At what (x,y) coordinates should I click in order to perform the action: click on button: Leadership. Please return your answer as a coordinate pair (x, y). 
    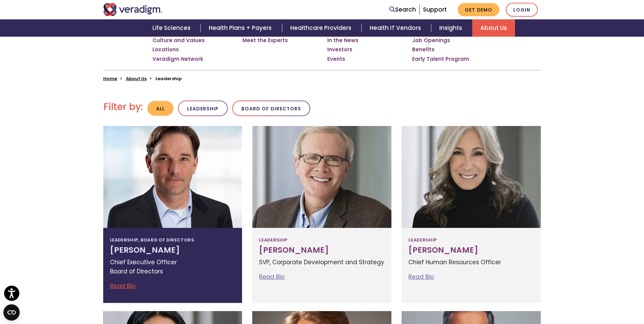
    Looking at the image, I should click on (203, 108).